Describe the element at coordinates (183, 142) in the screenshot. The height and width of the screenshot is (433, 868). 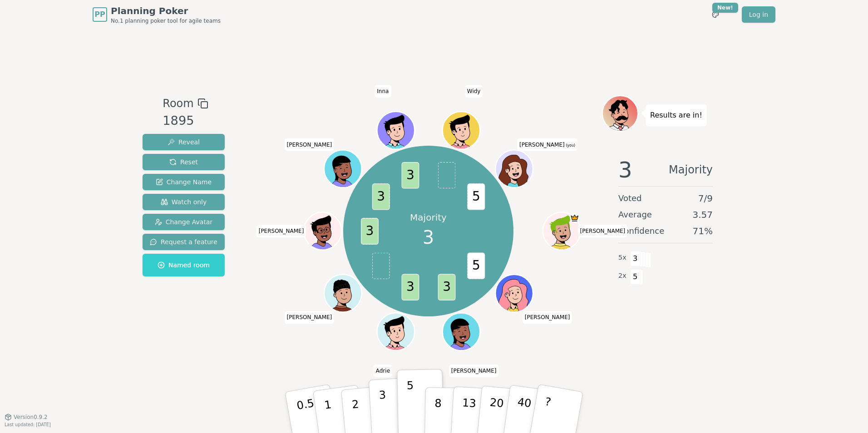
I see `button: Reveal` at that location.